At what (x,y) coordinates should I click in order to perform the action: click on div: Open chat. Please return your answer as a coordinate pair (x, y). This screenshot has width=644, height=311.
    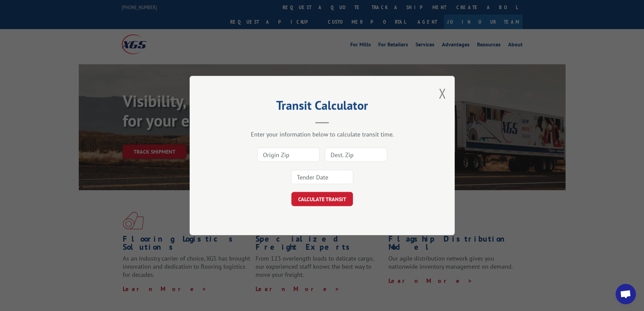
    Looking at the image, I should click on (626, 294).